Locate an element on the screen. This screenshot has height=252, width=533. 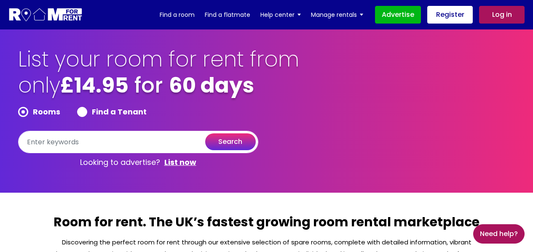
b: 60 days is located at coordinates (212, 85).